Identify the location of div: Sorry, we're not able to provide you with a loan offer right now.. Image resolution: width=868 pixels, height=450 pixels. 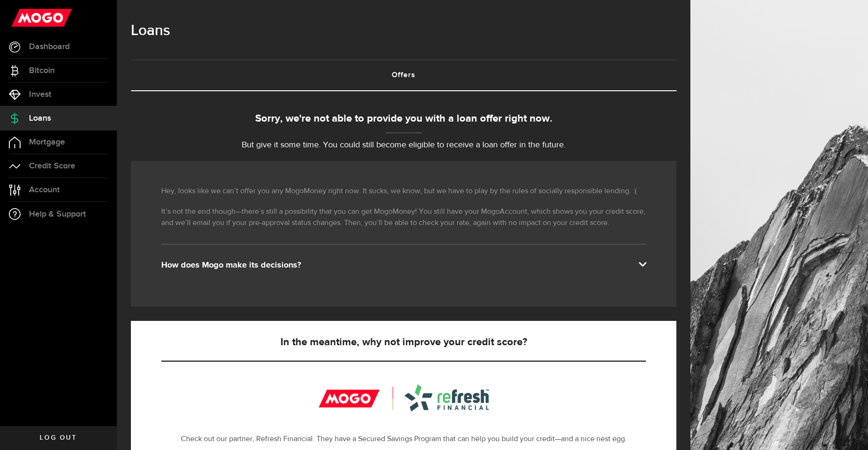
(403, 119).